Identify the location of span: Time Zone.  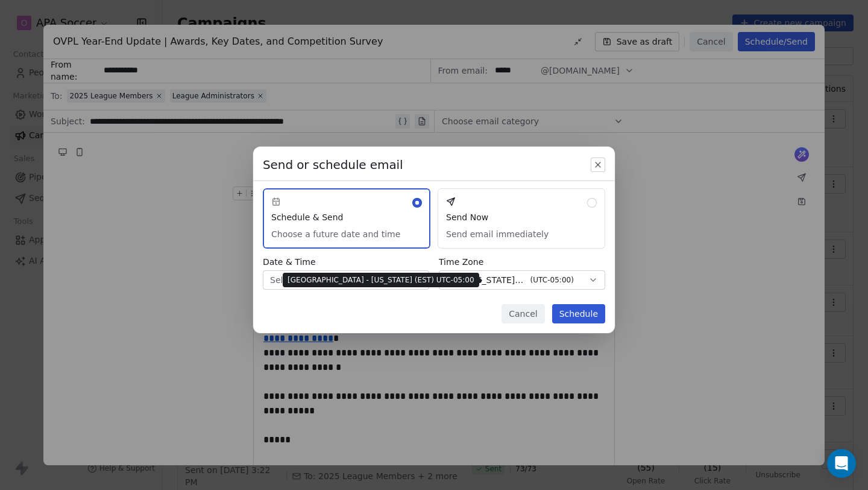
(522, 262).